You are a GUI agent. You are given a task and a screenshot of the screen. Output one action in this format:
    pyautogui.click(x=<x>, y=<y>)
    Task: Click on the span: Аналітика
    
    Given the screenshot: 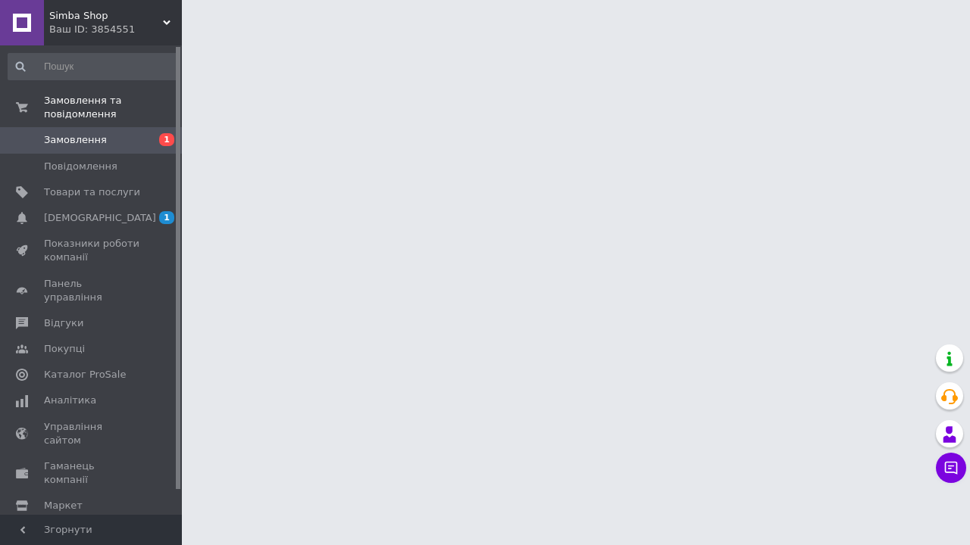 What is the action you would take?
    pyautogui.click(x=70, y=401)
    